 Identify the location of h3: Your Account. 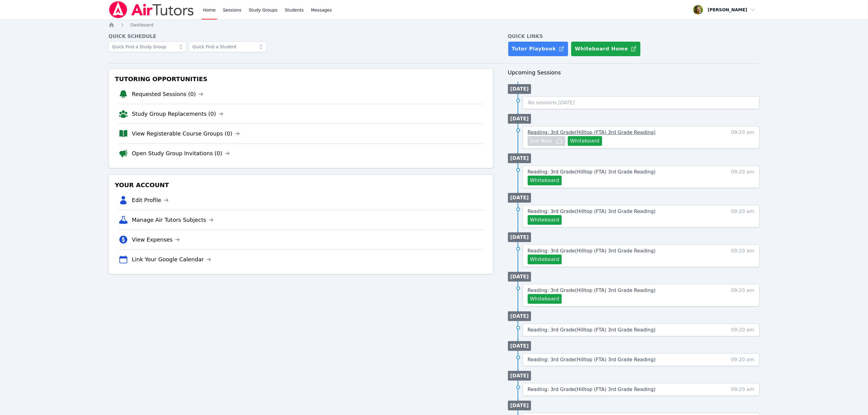
(300, 185).